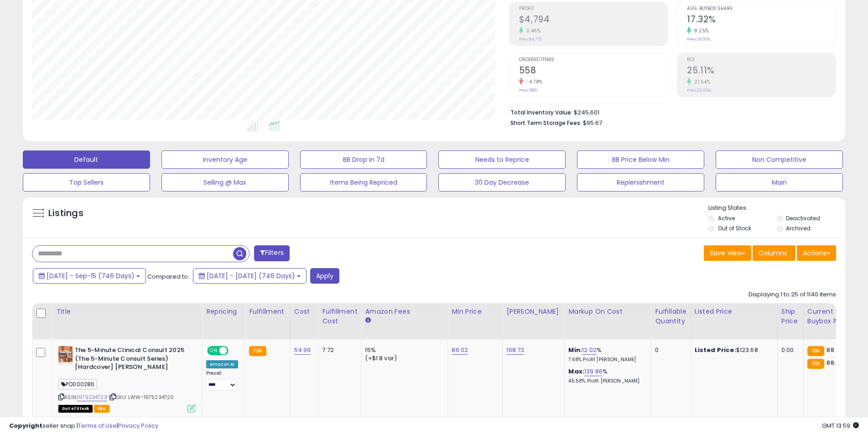 Image resolution: width=868 pixels, height=435 pixels. What do you see at coordinates (66, 214) in the screenshot?
I see `h5: Listings` at bounding box center [66, 214].